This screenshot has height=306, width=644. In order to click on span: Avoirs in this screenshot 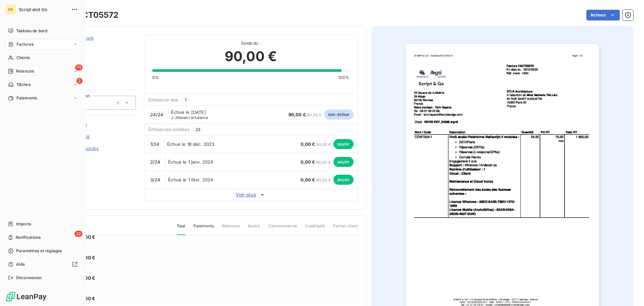, I will do `click(254, 228)`.